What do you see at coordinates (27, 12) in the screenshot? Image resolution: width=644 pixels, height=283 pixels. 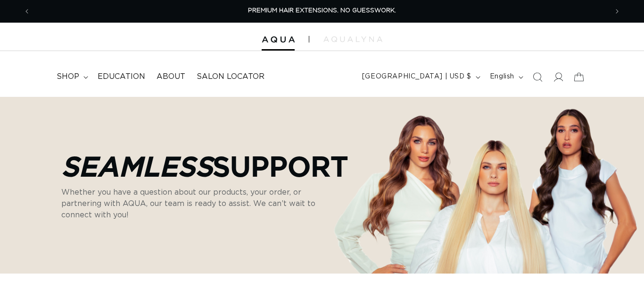 I see `button: Previous announcement` at bounding box center [27, 12].